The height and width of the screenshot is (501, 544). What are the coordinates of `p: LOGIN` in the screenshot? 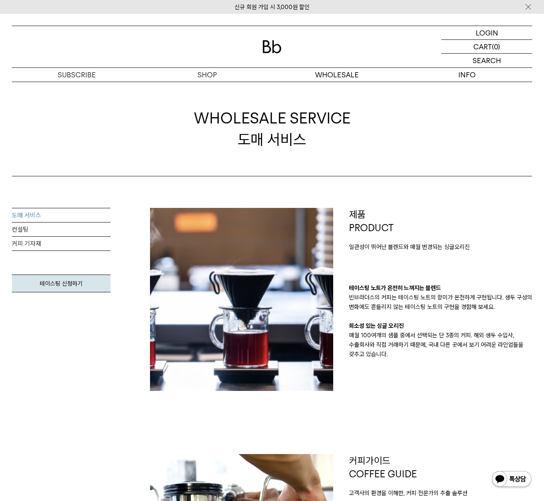 It's located at (487, 33).